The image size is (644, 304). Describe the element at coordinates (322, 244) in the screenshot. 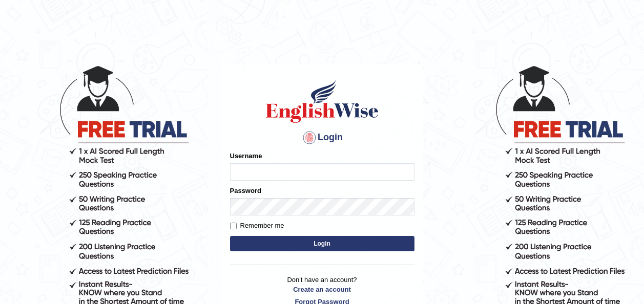

I see `button: Login` at that location.